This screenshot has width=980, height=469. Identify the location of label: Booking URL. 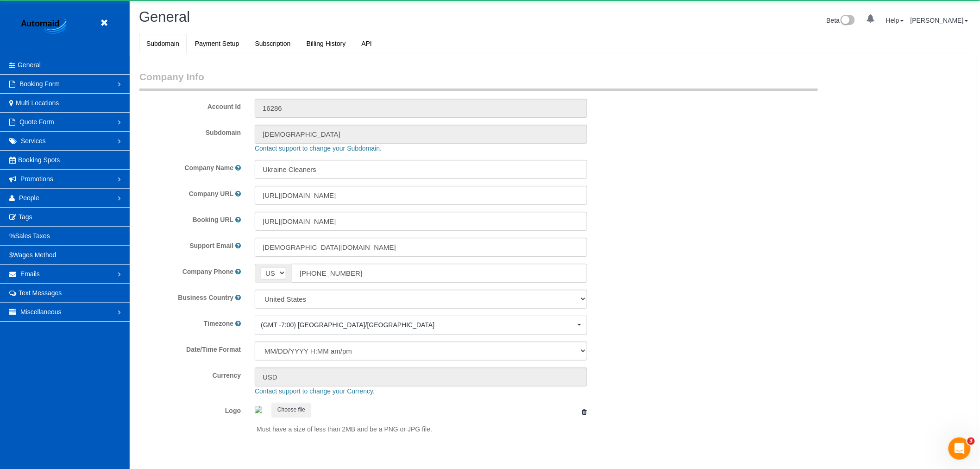
(213, 219).